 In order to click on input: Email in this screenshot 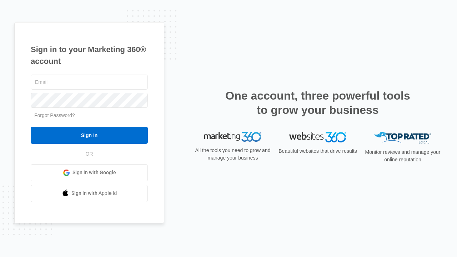, I will do `click(89, 82)`.